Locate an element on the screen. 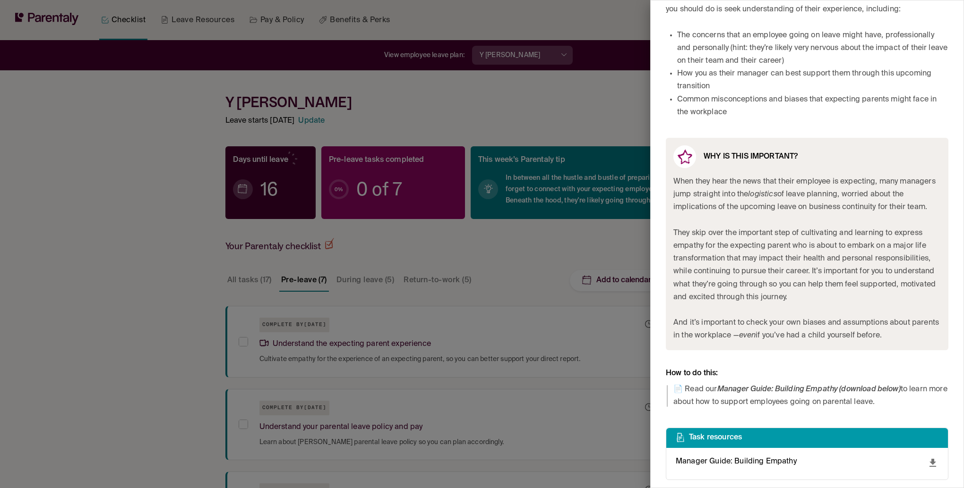 The image size is (964, 488). em: even is located at coordinates (747, 336).